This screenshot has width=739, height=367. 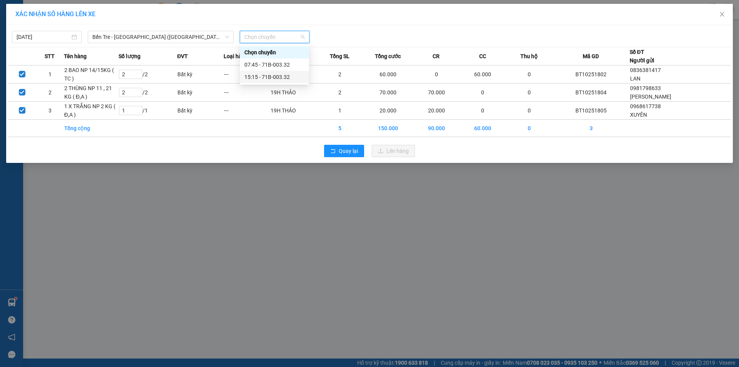 I want to click on div: 15:15 - 71B-003.32, so click(x=274, y=77).